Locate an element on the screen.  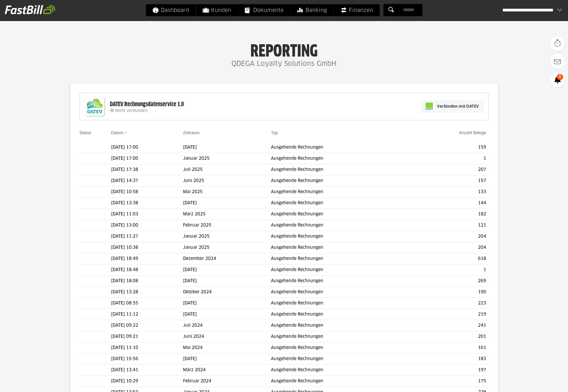
h1: Reporting is located at coordinates (284, 50).